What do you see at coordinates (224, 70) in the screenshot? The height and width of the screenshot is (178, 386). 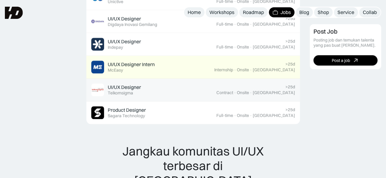 I see `div: Internship` at bounding box center [224, 70].